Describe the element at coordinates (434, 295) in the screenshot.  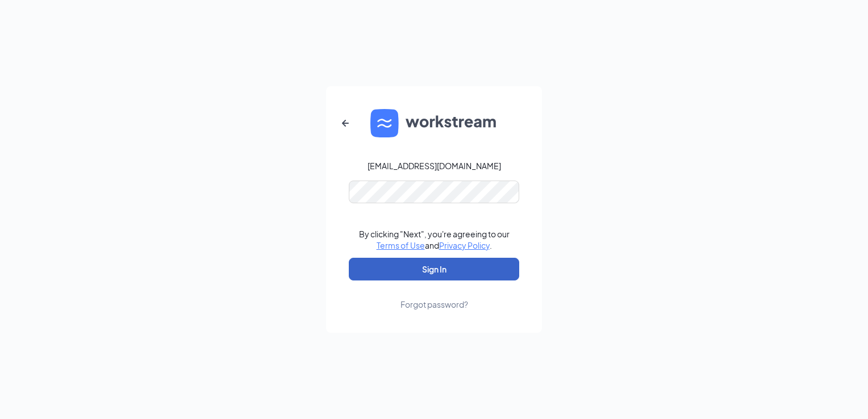
I see `a: Forgot password?` at that location.